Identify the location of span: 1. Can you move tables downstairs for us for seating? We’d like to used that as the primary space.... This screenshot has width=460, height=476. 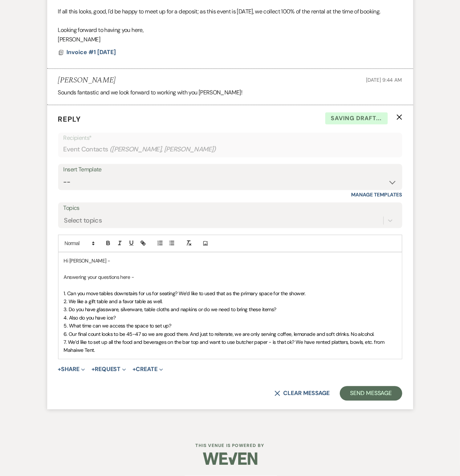
(185, 294).